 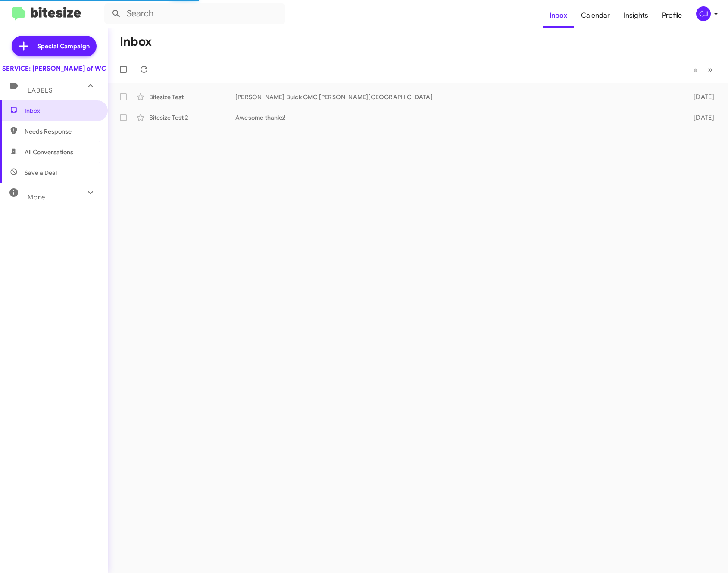 I want to click on a: Inbox, so click(x=558, y=15).